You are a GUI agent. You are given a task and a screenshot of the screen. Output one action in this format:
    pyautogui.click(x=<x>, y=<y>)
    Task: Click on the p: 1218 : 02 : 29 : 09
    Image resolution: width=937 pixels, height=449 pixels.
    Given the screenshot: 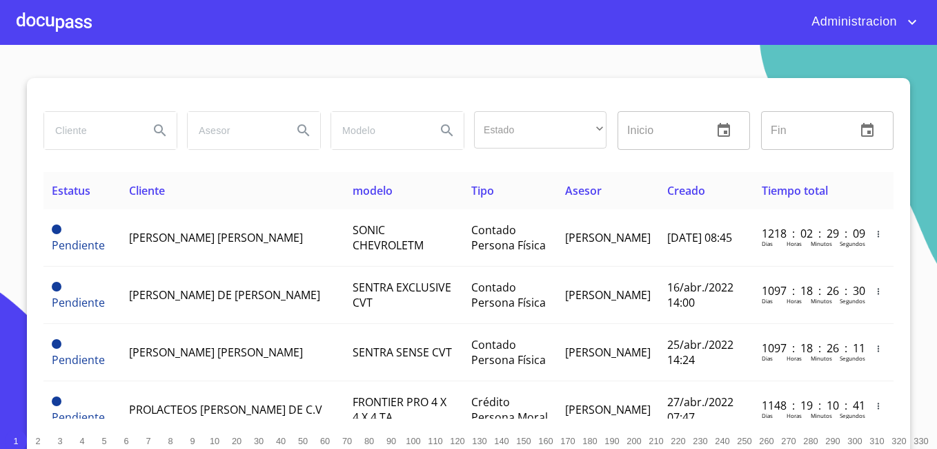 What is the action you would take?
    pyautogui.click(x=808, y=233)
    